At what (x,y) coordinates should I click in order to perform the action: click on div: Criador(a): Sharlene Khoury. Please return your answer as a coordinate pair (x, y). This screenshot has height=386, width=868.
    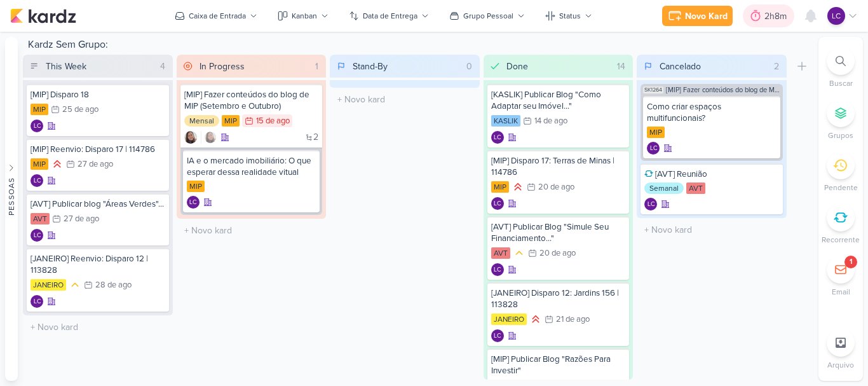
    Looking at the image, I should click on (190, 137).